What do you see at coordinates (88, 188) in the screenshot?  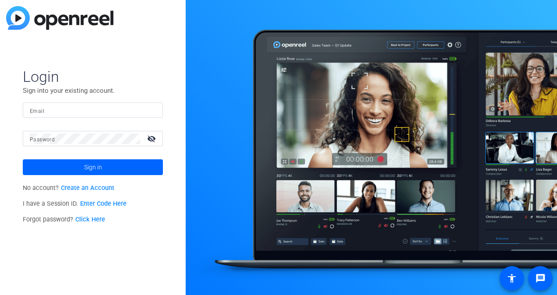 I see `a: Create an Account` at bounding box center [88, 188].